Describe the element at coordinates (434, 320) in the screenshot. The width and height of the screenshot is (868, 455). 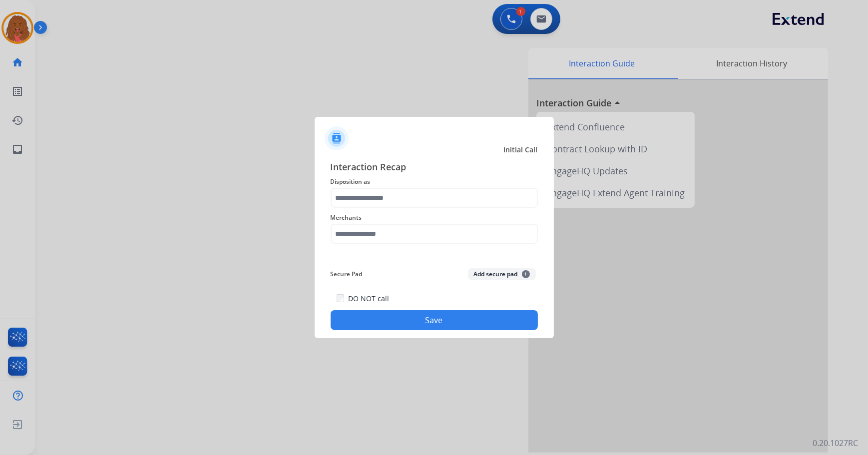
I see `button: Save` at that location.